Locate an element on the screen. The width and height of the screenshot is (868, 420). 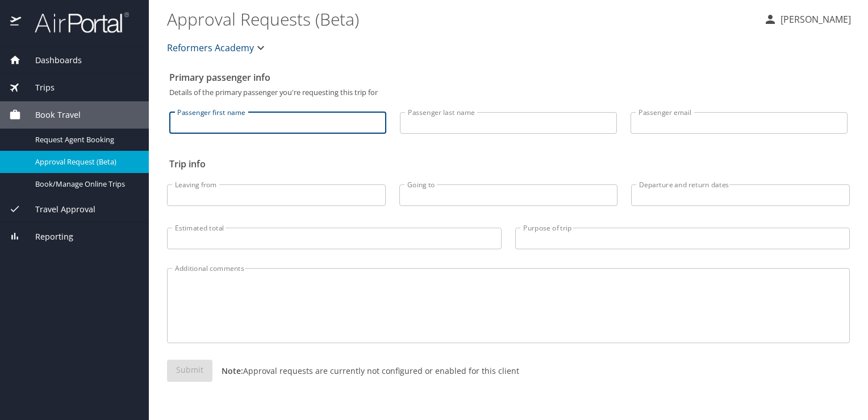
p: Details of the primary passenger you're requesting this trip for is located at coordinates (508, 92).